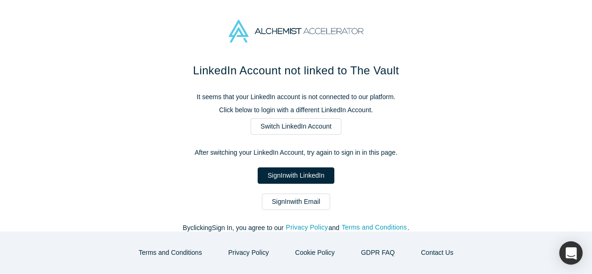 The height and width of the screenshot is (274, 592). What do you see at coordinates (296, 126) in the screenshot?
I see `a: Switch LinkedIn Account` at bounding box center [296, 126].